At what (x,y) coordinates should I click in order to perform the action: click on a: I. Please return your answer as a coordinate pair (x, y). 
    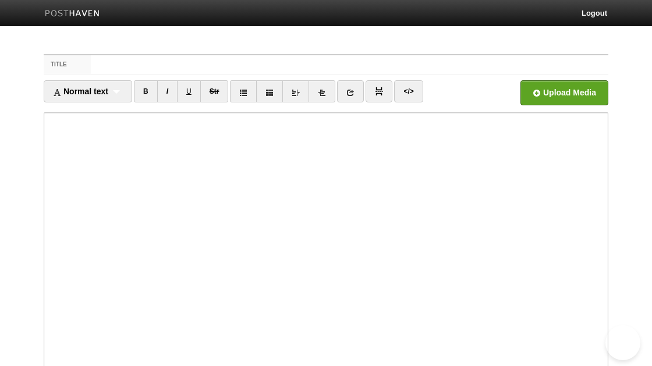
    Looking at the image, I should click on (167, 91).